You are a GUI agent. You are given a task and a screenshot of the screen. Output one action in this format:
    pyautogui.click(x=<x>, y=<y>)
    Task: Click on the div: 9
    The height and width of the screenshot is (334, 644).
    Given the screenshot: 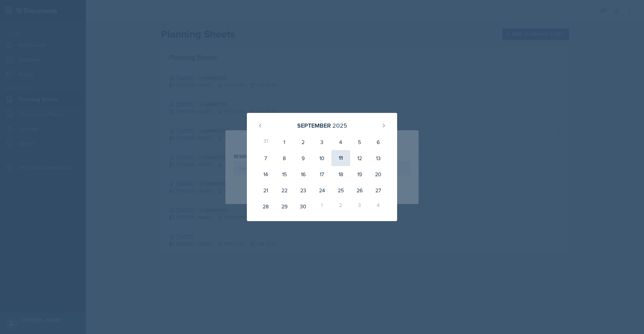 What is the action you would take?
    pyautogui.click(x=303, y=158)
    